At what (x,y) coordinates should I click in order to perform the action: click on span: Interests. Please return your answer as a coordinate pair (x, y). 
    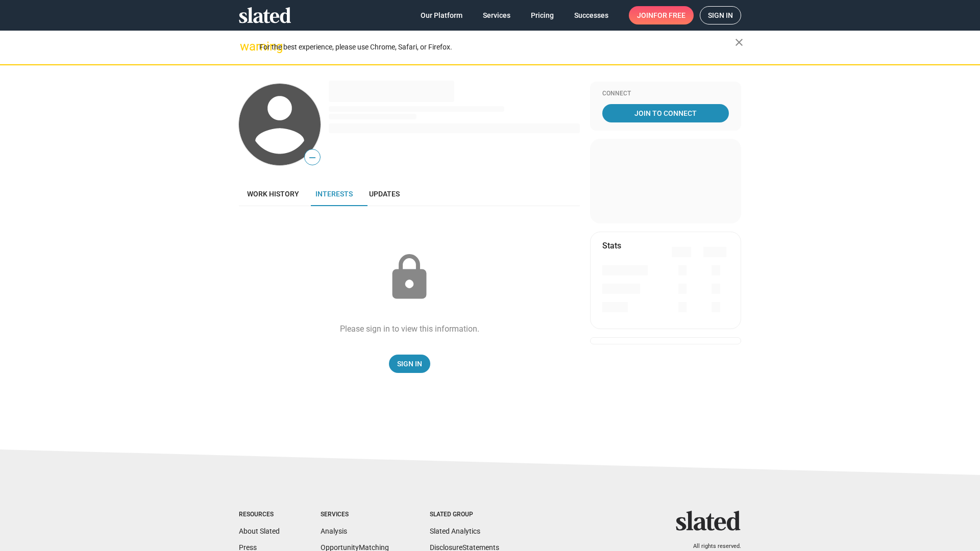
    Looking at the image, I should click on (334, 194).